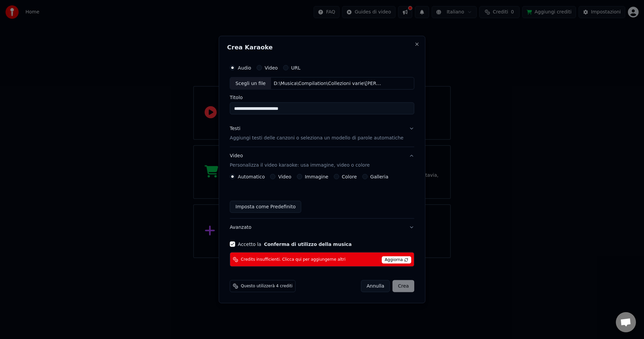  What do you see at coordinates (267, 285) in the screenshot?
I see `span: Questo utilizzerà 4 crediti` at bounding box center [267, 285].